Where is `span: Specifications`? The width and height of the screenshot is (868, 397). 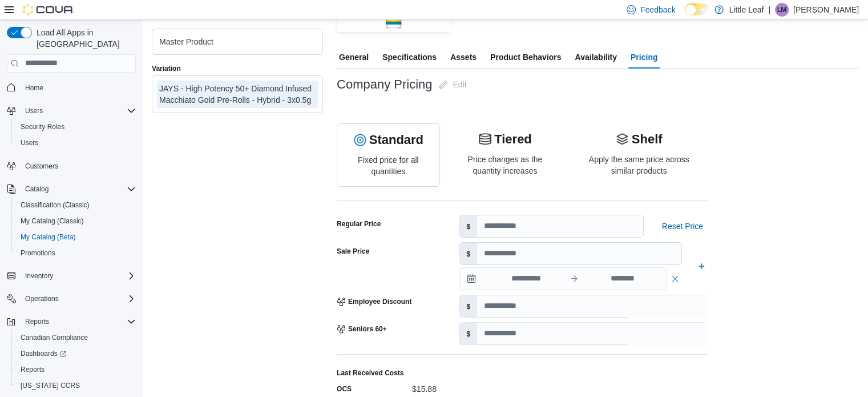 span: Specifications is located at coordinates (409, 57).